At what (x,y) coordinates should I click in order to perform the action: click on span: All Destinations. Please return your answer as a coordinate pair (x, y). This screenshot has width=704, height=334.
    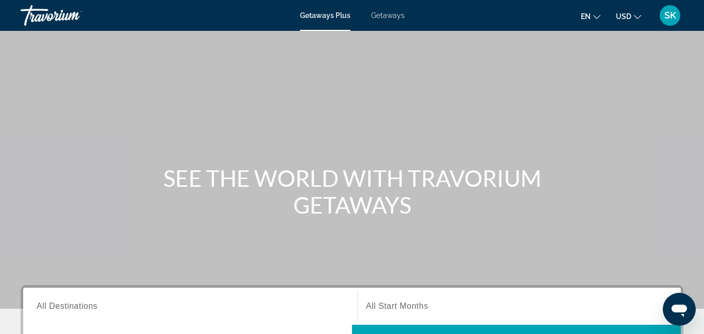
    Looking at the image, I should click on (67, 306).